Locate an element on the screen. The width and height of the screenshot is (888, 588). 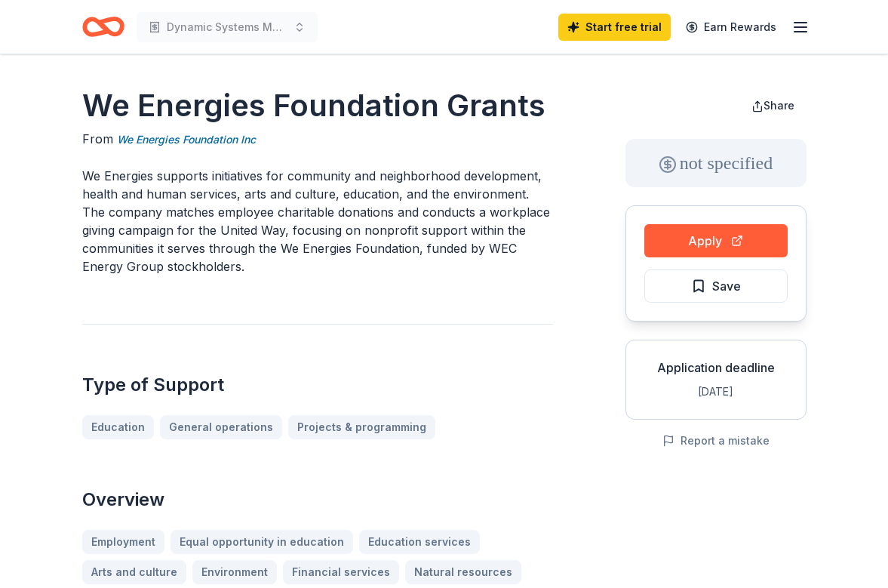
div: From is located at coordinates (318, 139).